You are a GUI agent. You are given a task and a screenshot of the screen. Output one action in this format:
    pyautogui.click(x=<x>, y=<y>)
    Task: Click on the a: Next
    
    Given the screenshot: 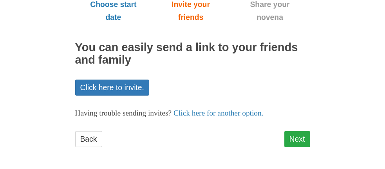 What is the action you would take?
    pyautogui.click(x=297, y=139)
    